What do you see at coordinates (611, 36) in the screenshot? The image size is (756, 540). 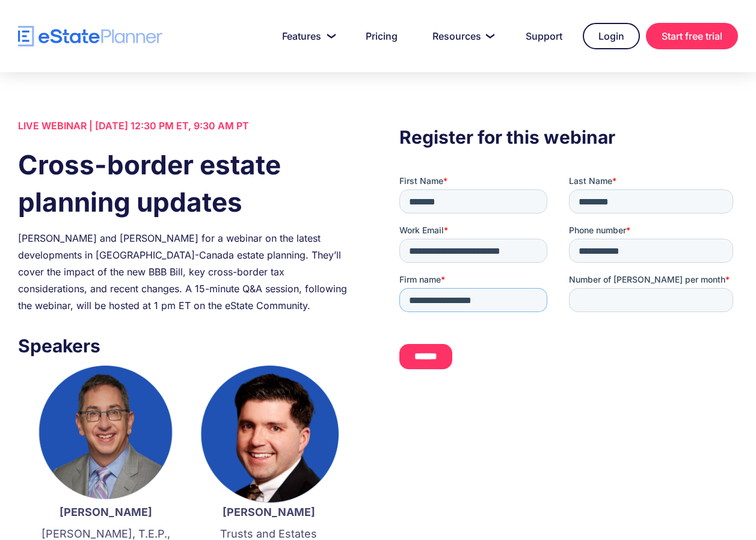 I see `a: Login` at bounding box center [611, 36].